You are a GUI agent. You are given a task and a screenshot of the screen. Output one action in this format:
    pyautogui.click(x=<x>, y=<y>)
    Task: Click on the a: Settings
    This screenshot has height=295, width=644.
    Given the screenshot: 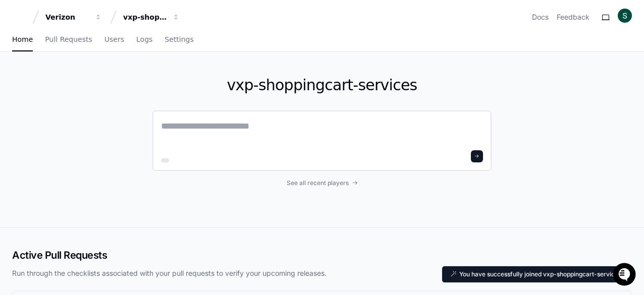 What is the action you would take?
    pyautogui.click(x=179, y=40)
    